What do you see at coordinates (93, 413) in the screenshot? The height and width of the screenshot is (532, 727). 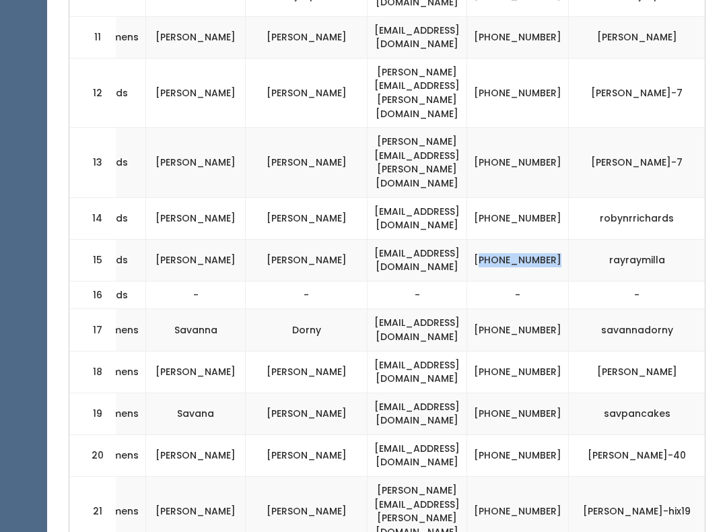 I see `td: 19` at bounding box center [93, 413].